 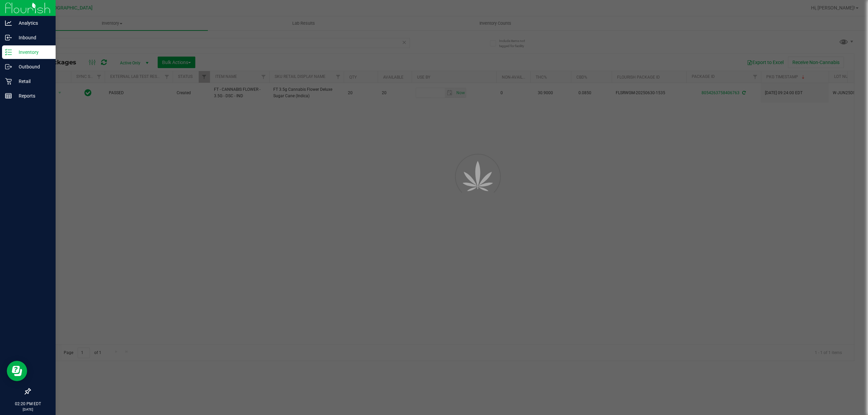 What do you see at coordinates (9, 52) in the screenshot?
I see `inline-svg: Inventory` at bounding box center [9, 52].